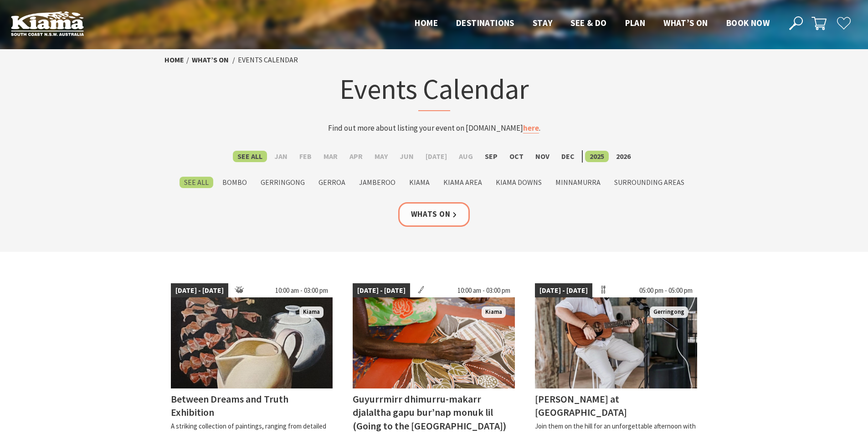 The height and width of the screenshot is (434, 868). Describe the element at coordinates (174, 60) in the screenshot. I see `a: Home` at that location.